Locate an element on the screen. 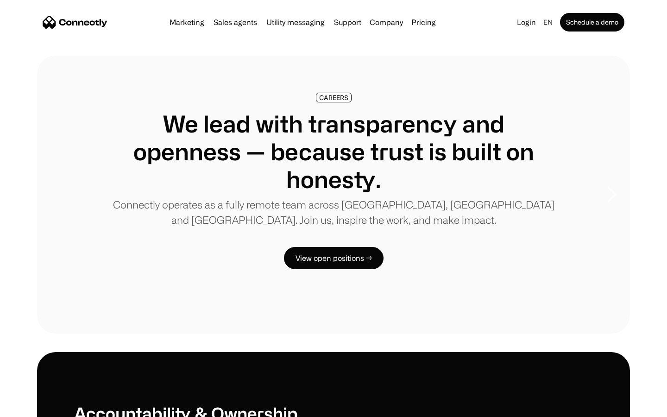 This screenshot has width=667, height=417. ul: Language list is located at coordinates (37, 407).